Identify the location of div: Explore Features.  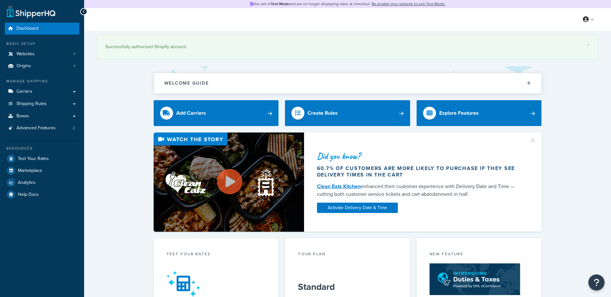
(459, 113).